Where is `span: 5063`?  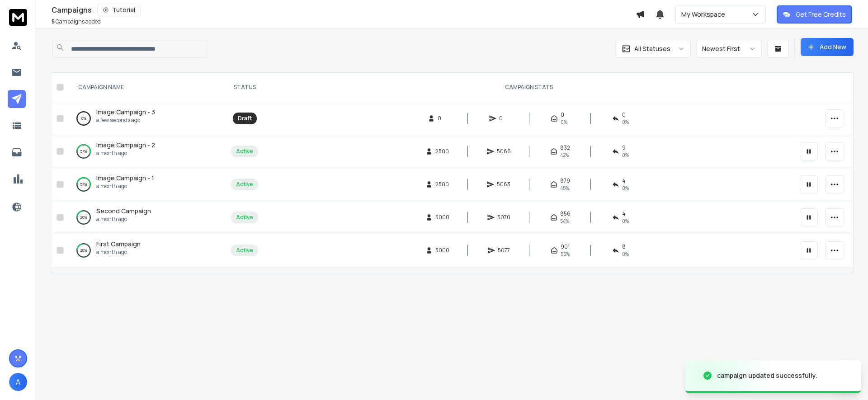
span: 5063 is located at coordinates (504, 185).